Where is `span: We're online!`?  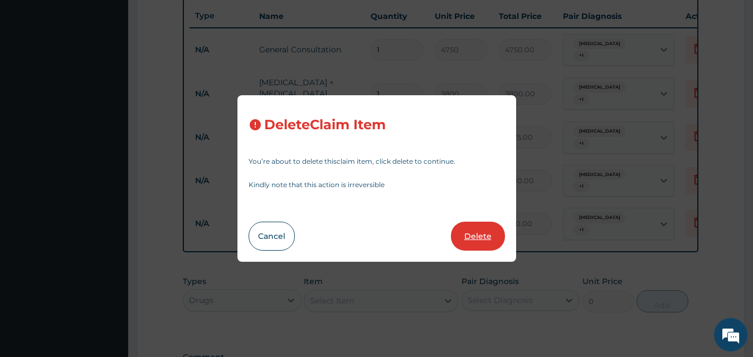 span: We're online! is located at coordinates (109, 164).